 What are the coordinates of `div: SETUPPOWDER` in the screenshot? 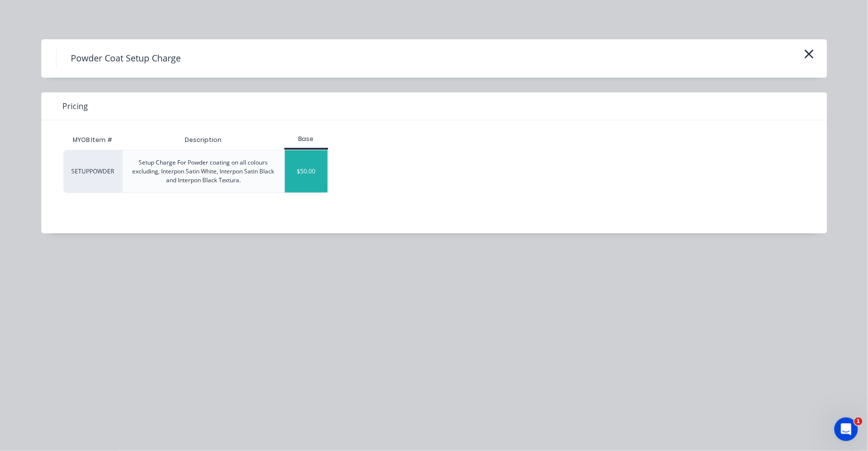 It's located at (92, 171).